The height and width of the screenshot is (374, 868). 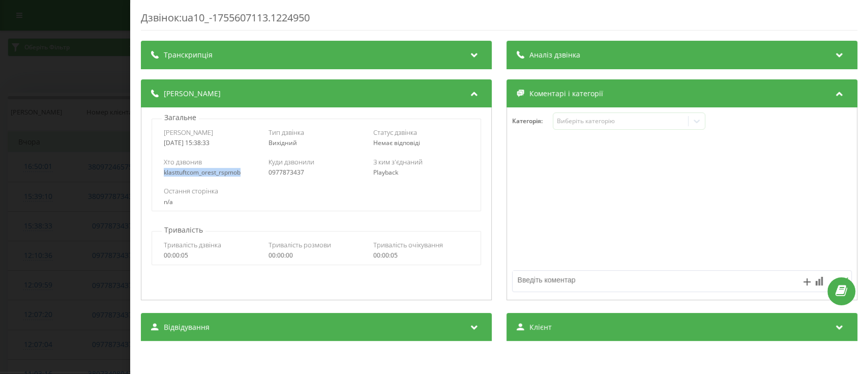 What do you see at coordinates (191, 191) in the screenshot?
I see `span: Остання сторінка` at bounding box center [191, 191].